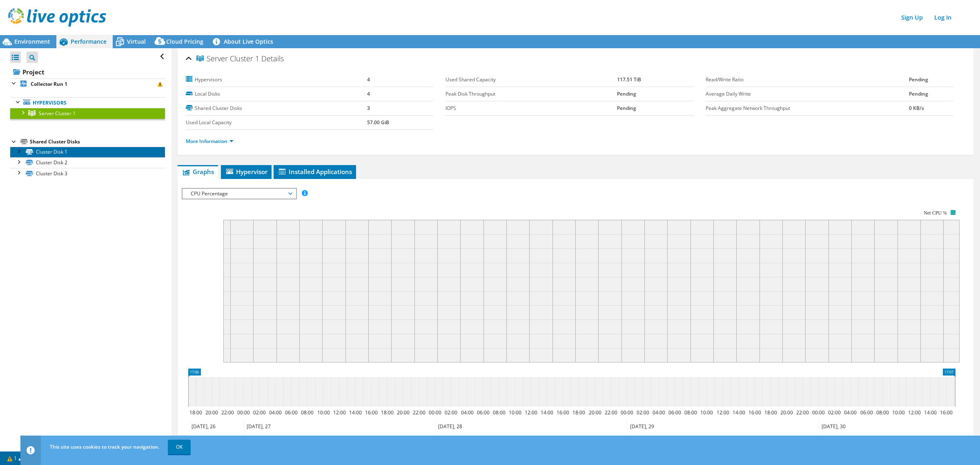 This screenshot has height=465, width=980. What do you see at coordinates (88, 152) in the screenshot?
I see `a: Cluster Disk 1` at bounding box center [88, 152].